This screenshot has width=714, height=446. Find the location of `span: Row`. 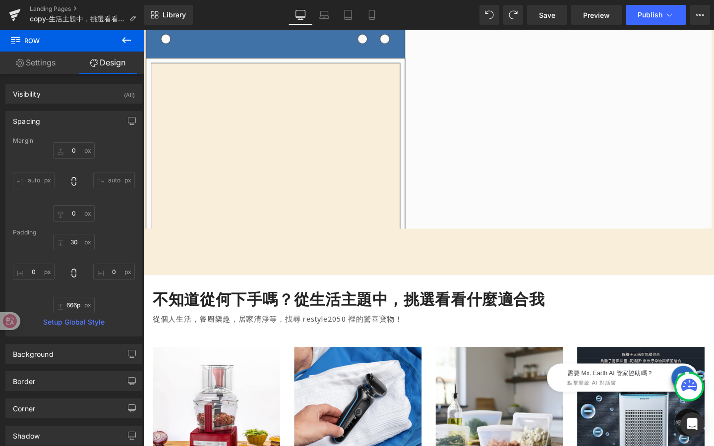

span: Row is located at coordinates (59, 41).